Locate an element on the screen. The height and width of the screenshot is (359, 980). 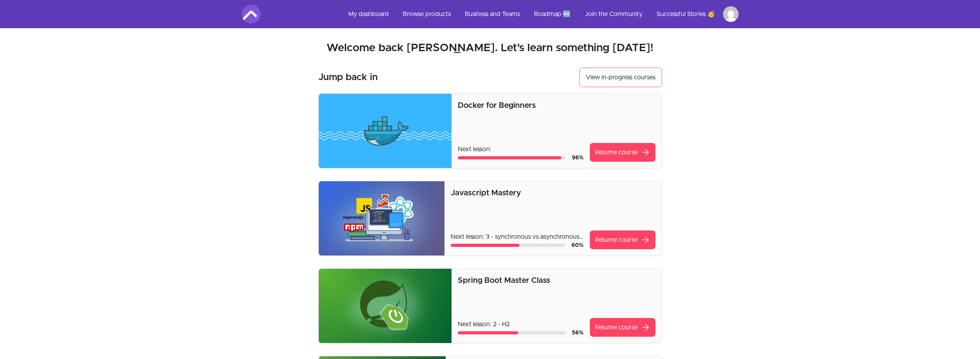
span: 60 % is located at coordinates (578, 245).